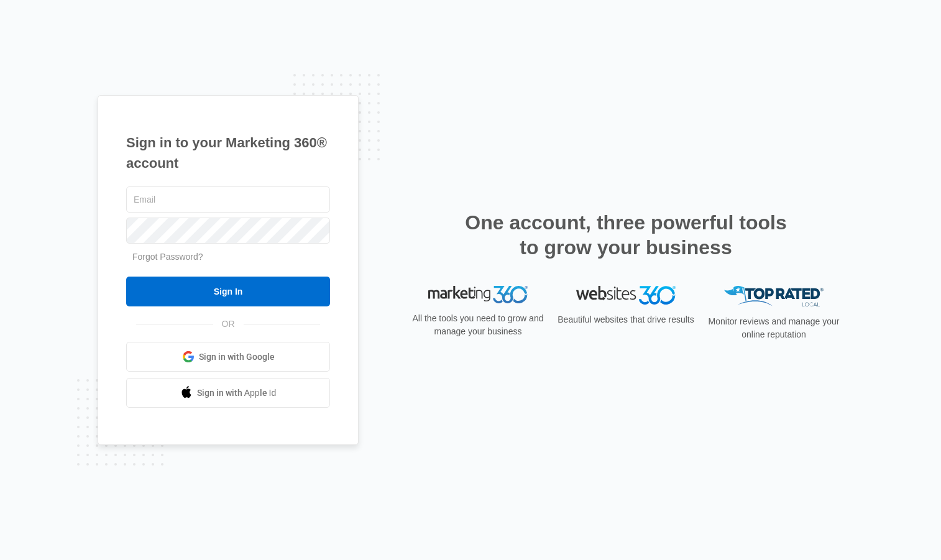 This screenshot has width=941, height=560. Describe the element at coordinates (228, 324) in the screenshot. I see `span: OR` at that location.